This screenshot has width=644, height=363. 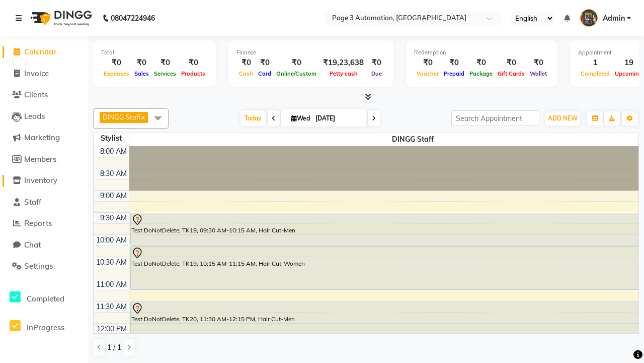 I want to click on div: 10:30 AM, so click(x=111, y=262).